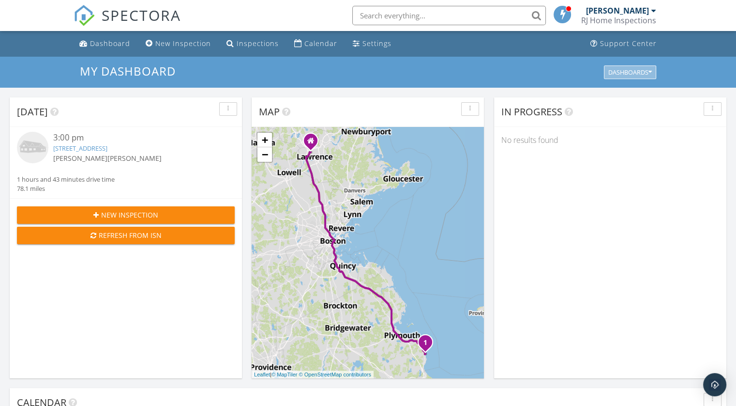  I want to click on span: SPECTORA, so click(141, 15).